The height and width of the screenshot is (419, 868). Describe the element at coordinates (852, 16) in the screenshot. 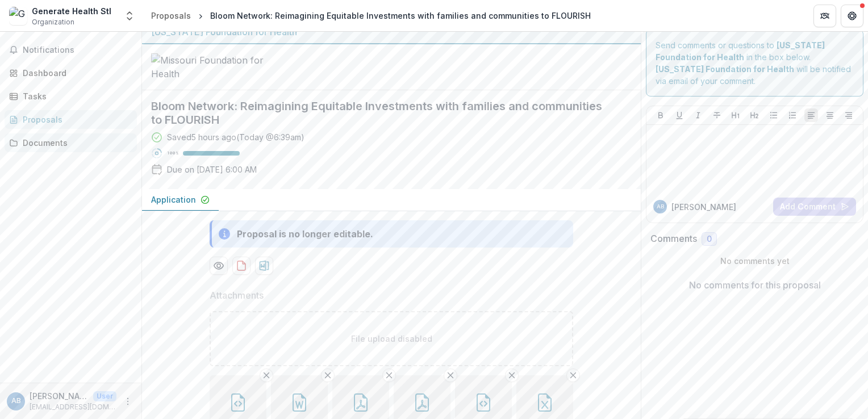

I see `button: Get Help` at that location.